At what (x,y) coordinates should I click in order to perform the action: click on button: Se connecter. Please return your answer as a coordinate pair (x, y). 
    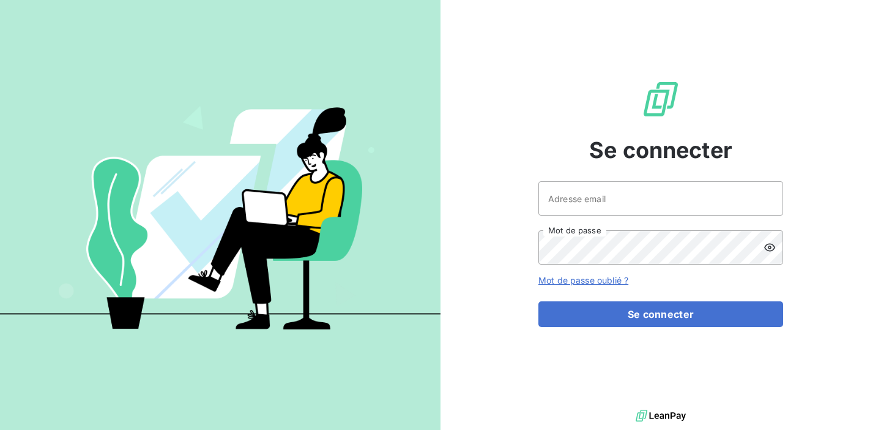
    Looking at the image, I should click on (661, 314).